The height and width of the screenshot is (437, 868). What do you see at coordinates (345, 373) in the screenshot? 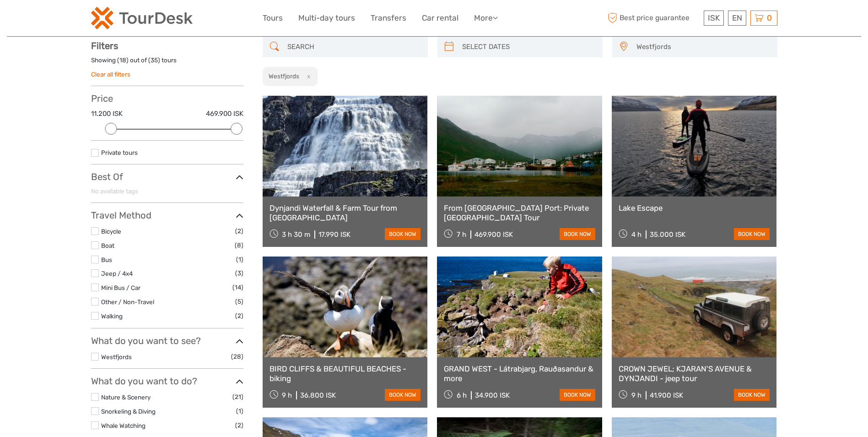
I see `a: BIRD CLIFFS & BEAUTIFUL BEACHES - biking` at bounding box center [345, 373].